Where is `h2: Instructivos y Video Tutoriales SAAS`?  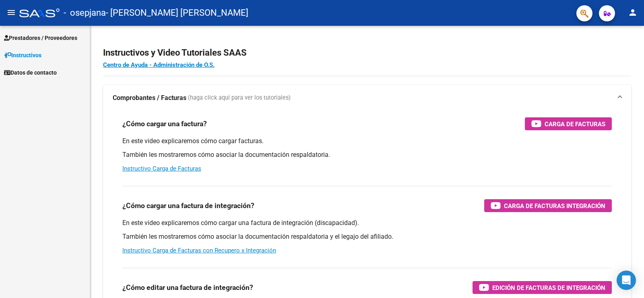 h2: Instructivos y Video Tutoriales SAAS is located at coordinates (367, 53).